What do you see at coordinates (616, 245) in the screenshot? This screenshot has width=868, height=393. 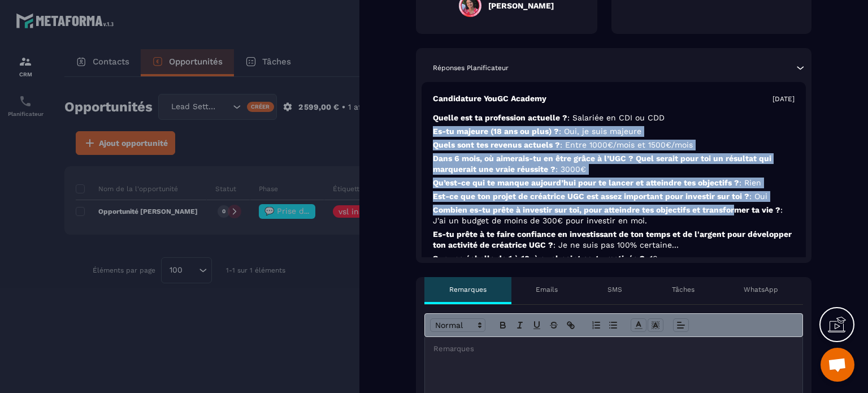 I see `span: : Je ne suis pas 100% certaine...` at bounding box center [616, 245].